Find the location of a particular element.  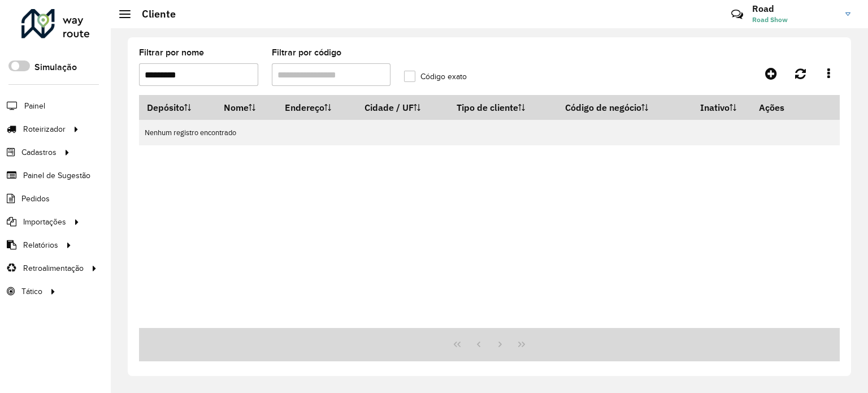

span: Cadastros is located at coordinates (39, 152).